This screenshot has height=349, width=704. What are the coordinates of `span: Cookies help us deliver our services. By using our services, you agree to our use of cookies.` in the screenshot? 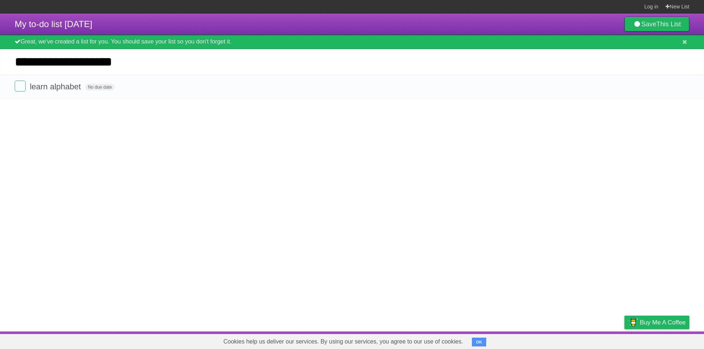 It's located at (343, 342).